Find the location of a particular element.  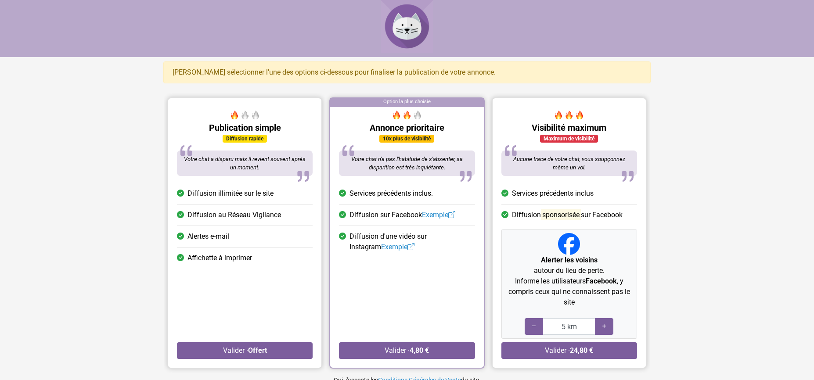

span: Votre chat n'a pas l'habitude de s'absenter, sa disparition est très inquiétante. is located at coordinates (407, 163).